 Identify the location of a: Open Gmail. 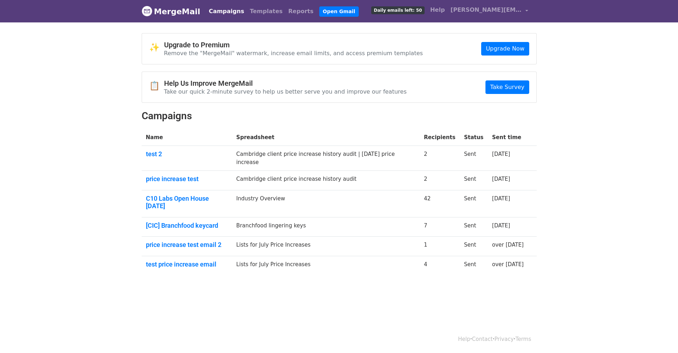
(339, 11).